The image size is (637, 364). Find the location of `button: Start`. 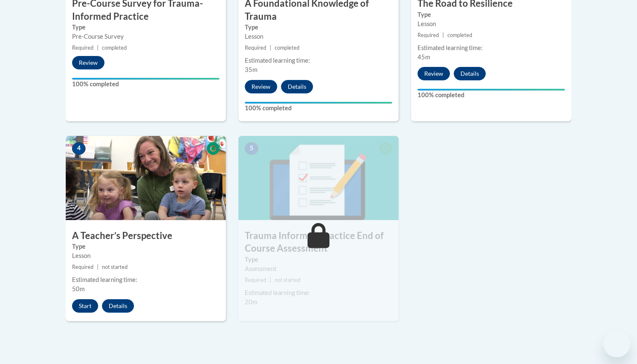

button: Start is located at coordinates (85, 306).